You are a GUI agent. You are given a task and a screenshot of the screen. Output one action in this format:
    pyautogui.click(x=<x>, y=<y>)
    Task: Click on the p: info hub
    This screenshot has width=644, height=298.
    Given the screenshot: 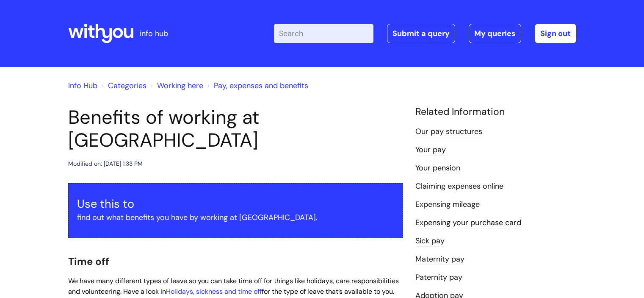 What is the action you would take?
    pyautogui.click(x=154, y=33)
    